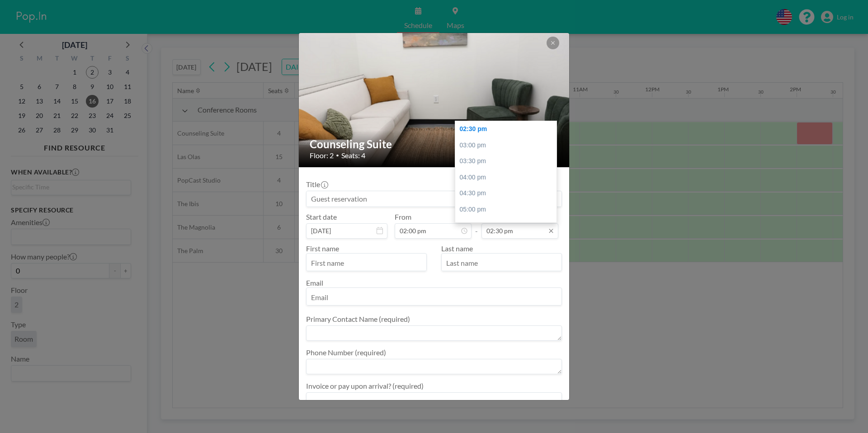  I want to click on h2: Counseling Suite, so click(434, 144).